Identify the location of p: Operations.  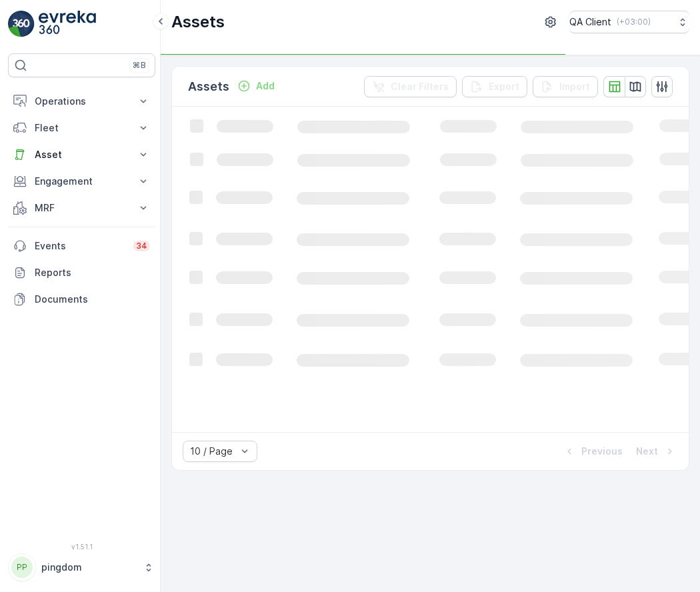
(82, 102).